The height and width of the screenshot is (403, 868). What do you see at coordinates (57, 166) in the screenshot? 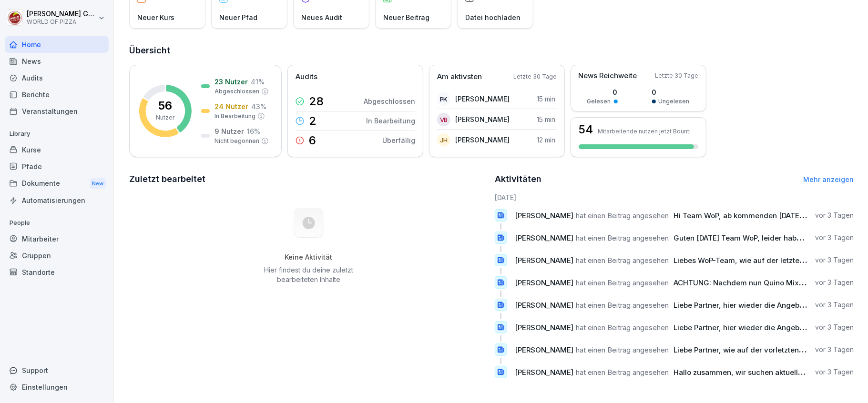
I see `a: Pfade` at bounding box center [57, 166].